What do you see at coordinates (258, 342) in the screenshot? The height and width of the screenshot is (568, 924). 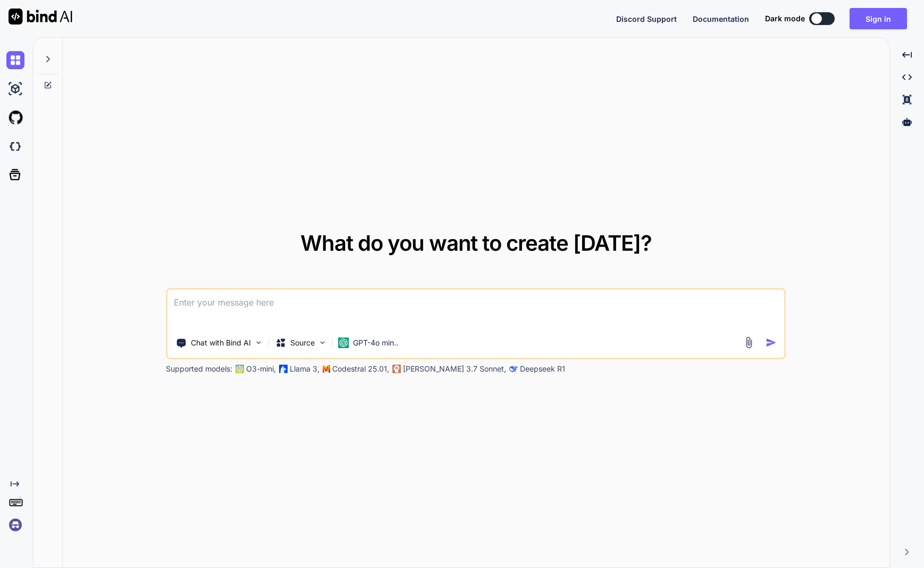 I see `img: Pick Tools` at bounding box center [258, 342].